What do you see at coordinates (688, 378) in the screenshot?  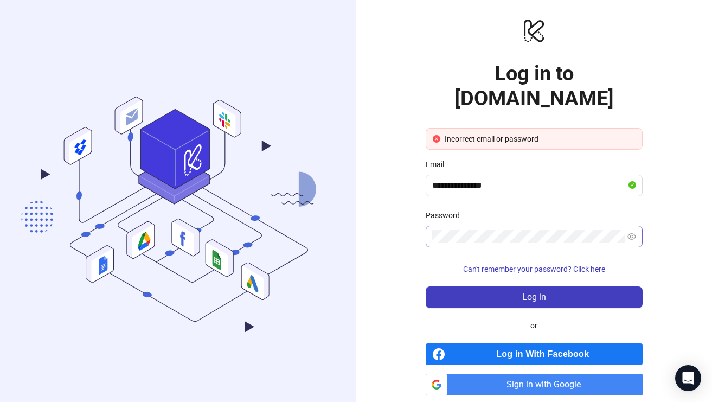 I see `div: Open Intercom Messenger` at bounding box center [688, 378].